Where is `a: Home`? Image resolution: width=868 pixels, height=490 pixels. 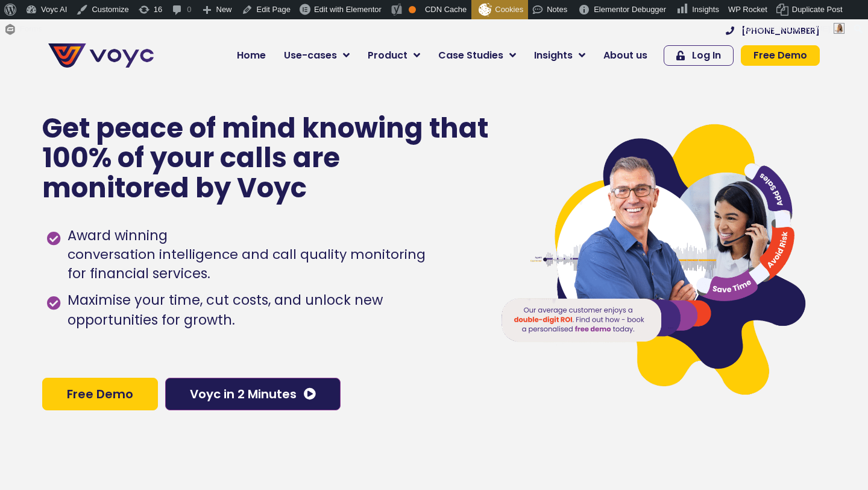 a: Home is located at coordinates (251, 55).